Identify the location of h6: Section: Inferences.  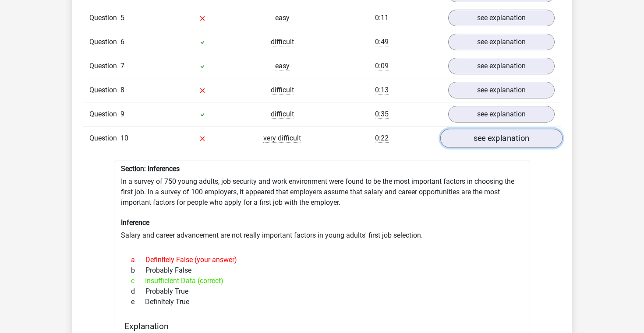
(322, 169).